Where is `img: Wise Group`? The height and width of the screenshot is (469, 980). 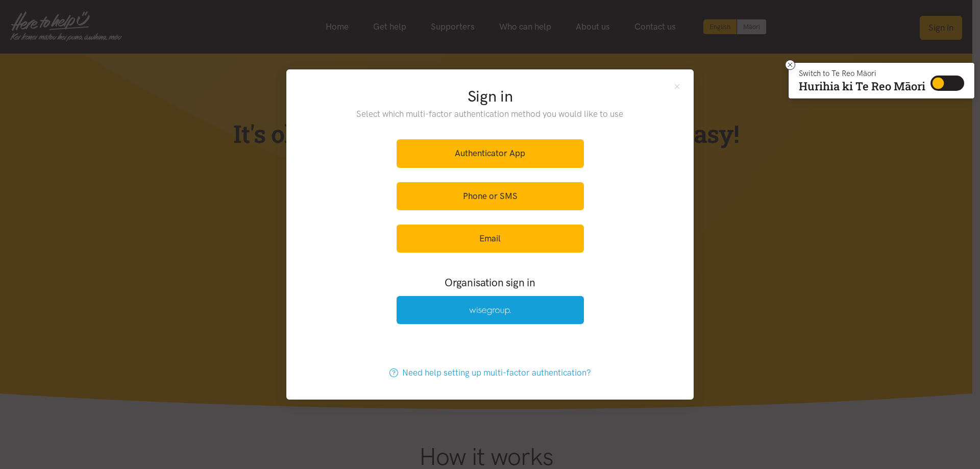 img: Wise Group is located at coordinates (490, 311).